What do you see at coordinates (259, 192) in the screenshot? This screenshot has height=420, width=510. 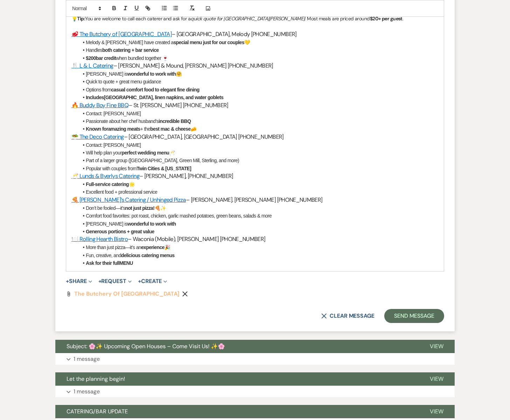 I see `li: Excellent food + professional service` at bounding box center [259, 192].